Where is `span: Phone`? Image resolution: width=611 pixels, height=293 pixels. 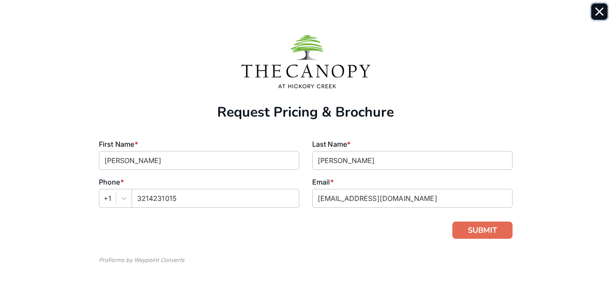 span: Phone is located at coordinates (110, 182).